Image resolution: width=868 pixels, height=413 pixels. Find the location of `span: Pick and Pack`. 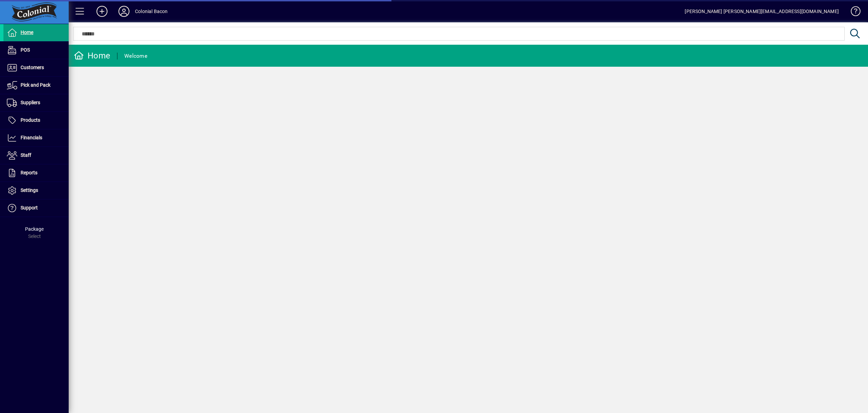

span: Pick and Pack is located at coordinates (35, 85).